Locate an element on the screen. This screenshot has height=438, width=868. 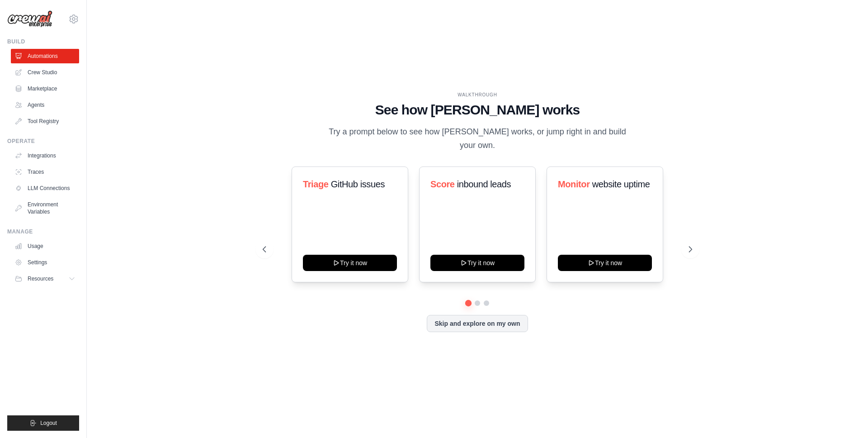
span: Triage is located at coordinates (315, 184).